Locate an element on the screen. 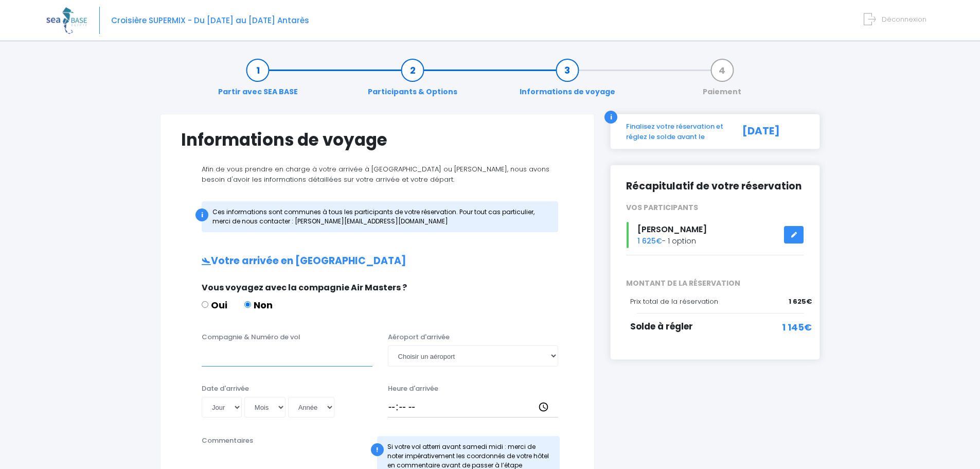  h1: Informations de voyage is located at coordinates (377, 140).